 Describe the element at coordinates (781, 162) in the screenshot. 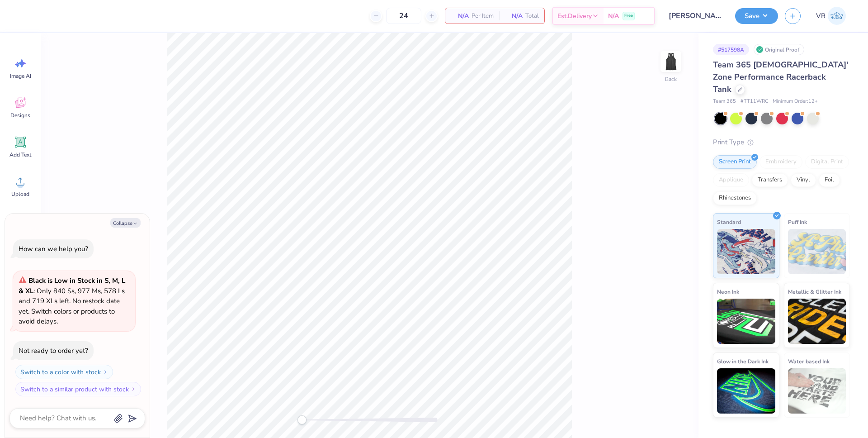

I see `div: Embroidery` at that location.